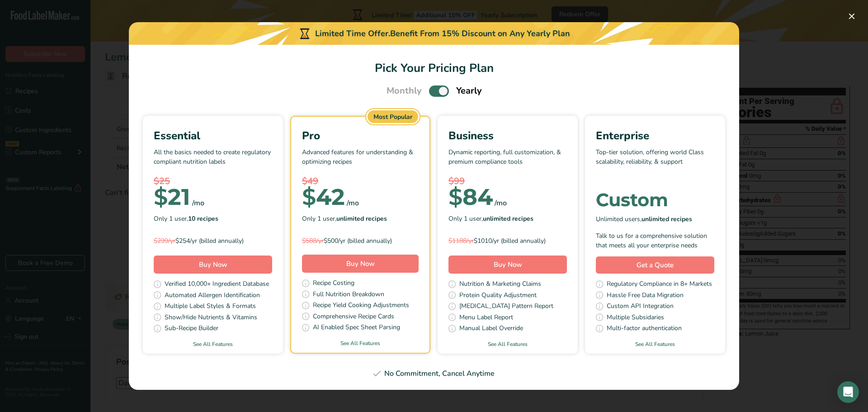 This screenshot has height=412, width=868. What do you see at coordinates (655, 200) in the screenshot?
I see `div: Custom` at bounding box center [655, 200].